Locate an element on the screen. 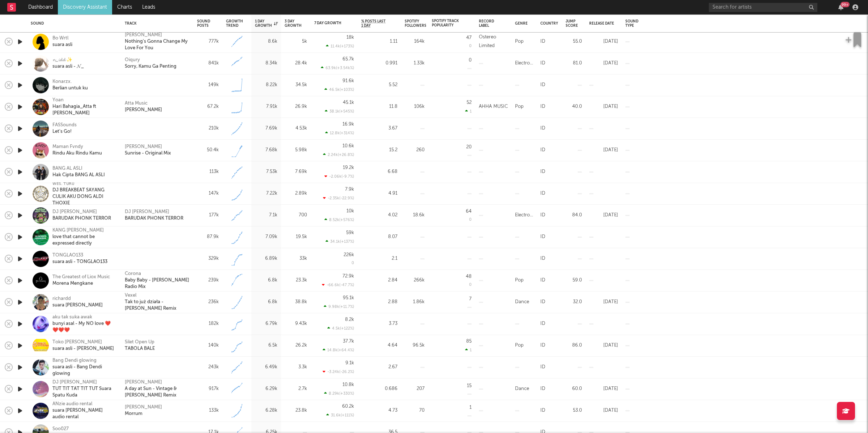 The image size is (868, 433). div: Soo027 is located at coordinates (73, 430).